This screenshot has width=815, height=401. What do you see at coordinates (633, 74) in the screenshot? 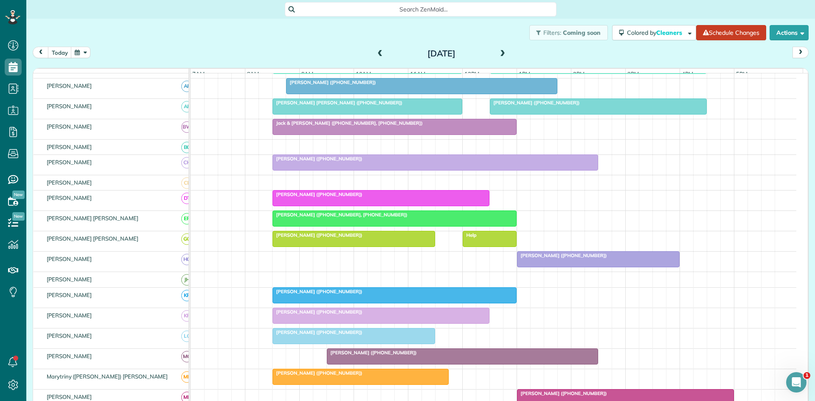
I see `span: 3pm` at bounding box center [633, 74].